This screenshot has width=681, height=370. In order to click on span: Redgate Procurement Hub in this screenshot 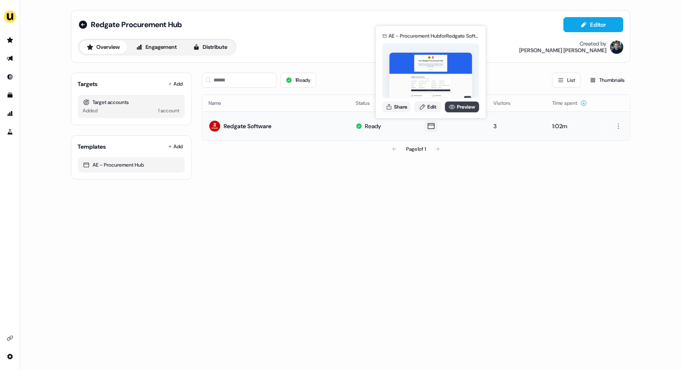, I will do `click(137, 25)`.